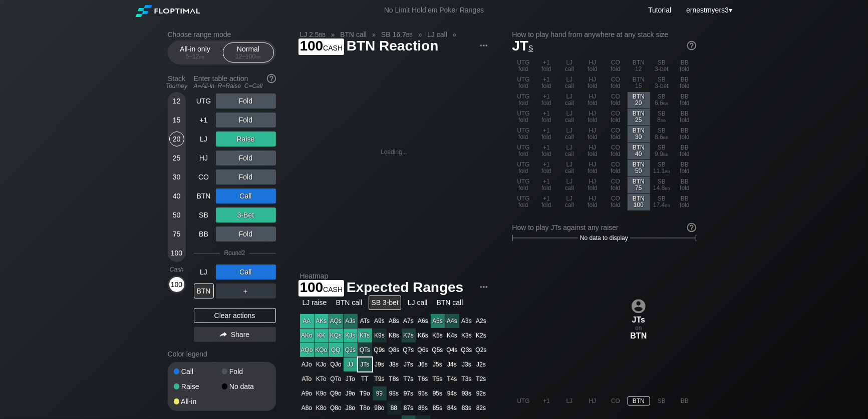 This screenshot has height=419, width=868. I want to click on h2: Heatmap, so click(394, 276).